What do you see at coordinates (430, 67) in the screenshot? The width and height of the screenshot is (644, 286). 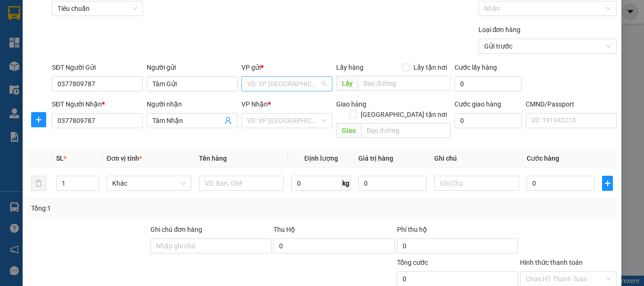 I see `span: Lấy tận nơi` at bounding box center [430, 67].